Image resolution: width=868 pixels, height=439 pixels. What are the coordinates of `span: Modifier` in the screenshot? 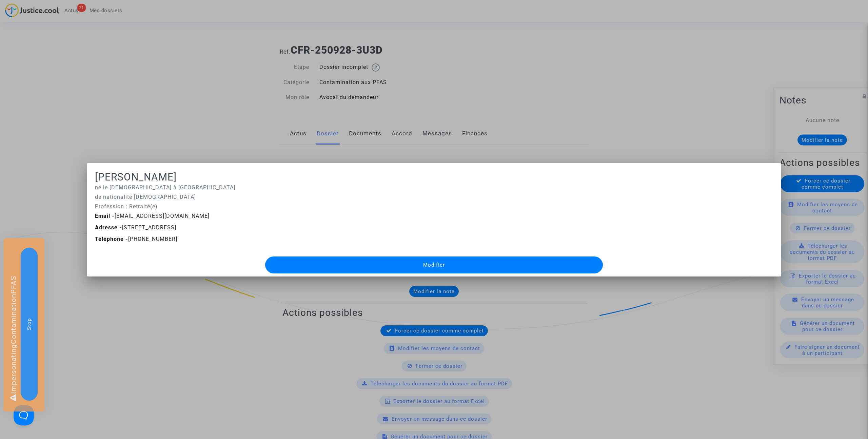 It's located at (434, 264).